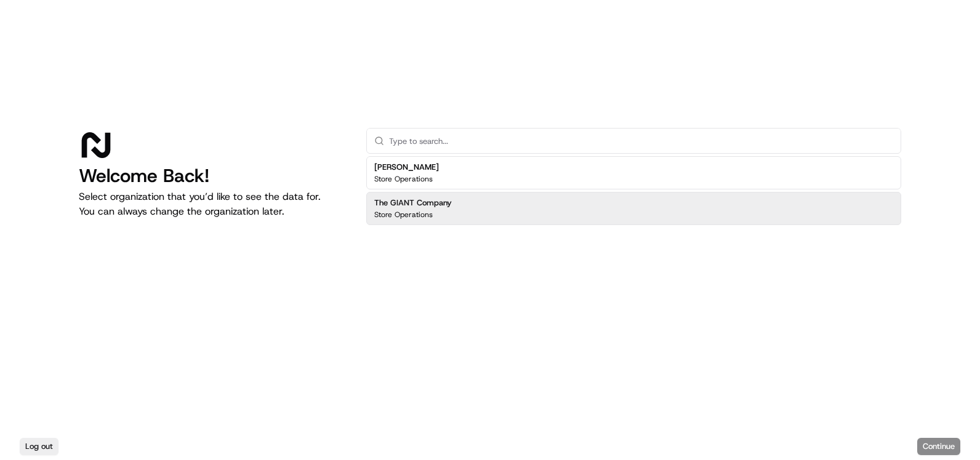 This screenshot has width=980, height=460. Describe the element at coordinates (633, 191) in the screenshot. I see `div: Suggestions` at that location.